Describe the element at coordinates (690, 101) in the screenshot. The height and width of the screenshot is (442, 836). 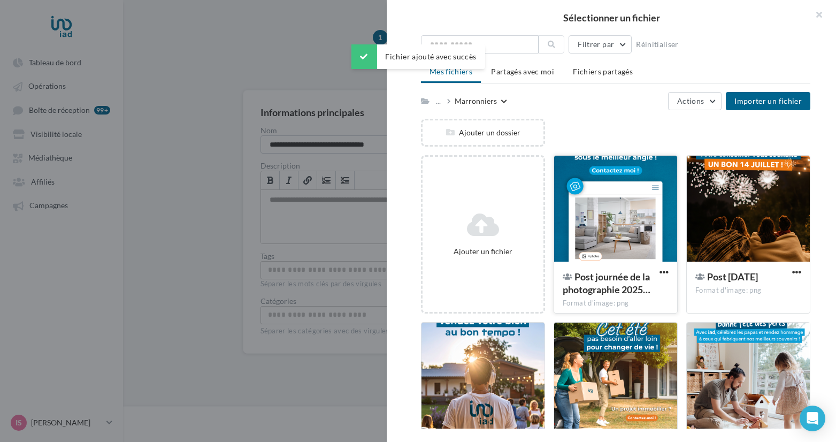
I see `span: Actions` at that location.